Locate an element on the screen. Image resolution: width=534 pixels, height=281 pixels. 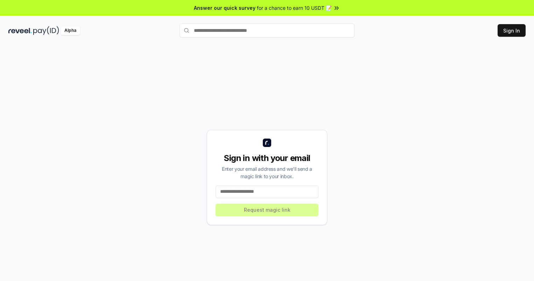
span: Answer our quick survey is located at coordinates (225, 8).